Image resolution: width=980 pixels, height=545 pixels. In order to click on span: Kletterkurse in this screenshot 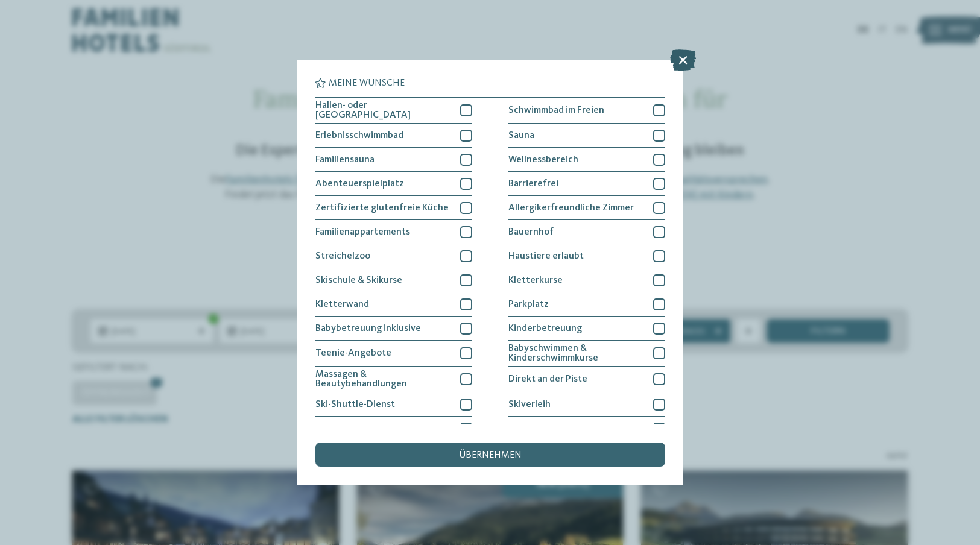, I will do `click(535, 280)`.